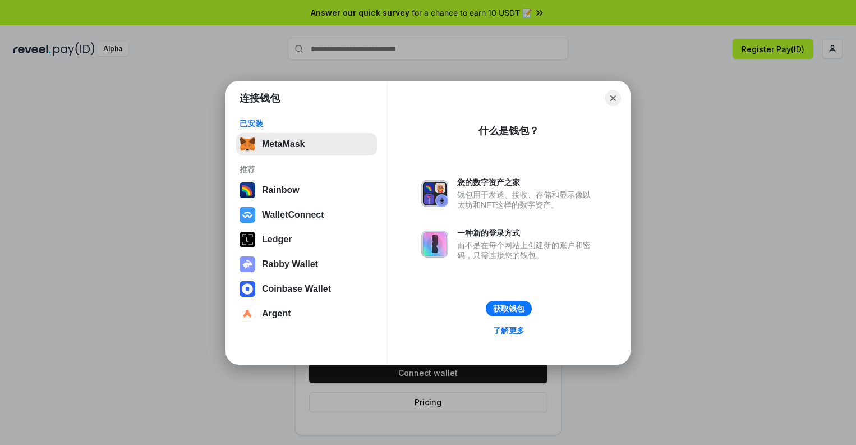  Describe the element at coordinates (277, 314) in the screenshot. I see `div: Argent` at that location.